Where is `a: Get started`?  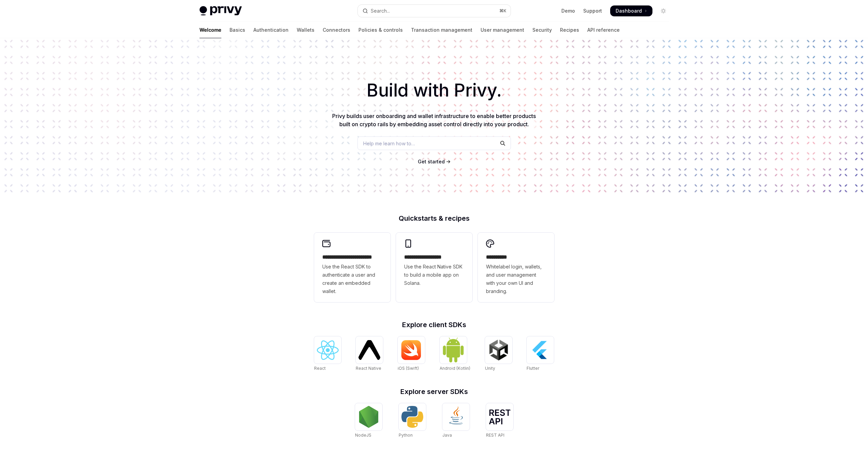
a: Get started is located at coordinates (431, 161).